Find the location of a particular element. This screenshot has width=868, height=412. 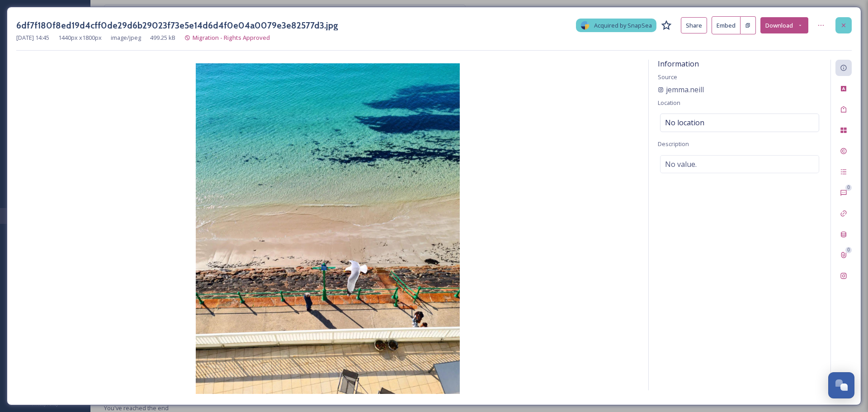

span: jemma.neill is located at coordinates (685, 89).